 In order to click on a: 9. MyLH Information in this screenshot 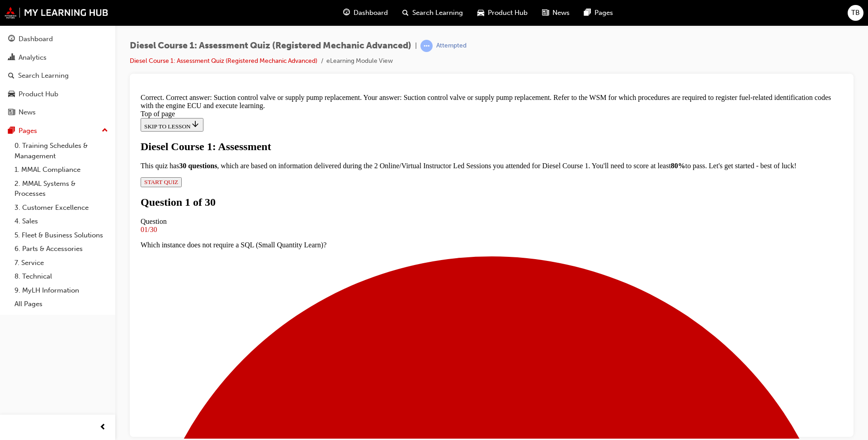, I will do `click(61, 291)`.